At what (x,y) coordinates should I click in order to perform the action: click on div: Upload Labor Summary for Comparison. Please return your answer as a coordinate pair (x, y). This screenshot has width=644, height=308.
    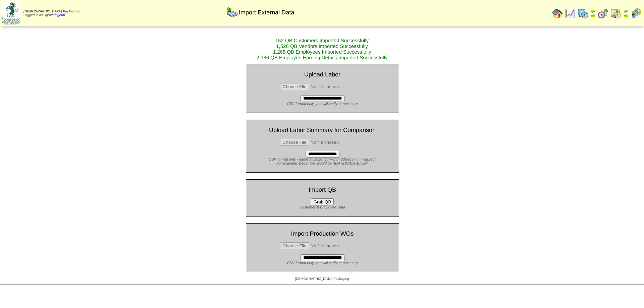
    Looking at the image, I should click on (322, 130).